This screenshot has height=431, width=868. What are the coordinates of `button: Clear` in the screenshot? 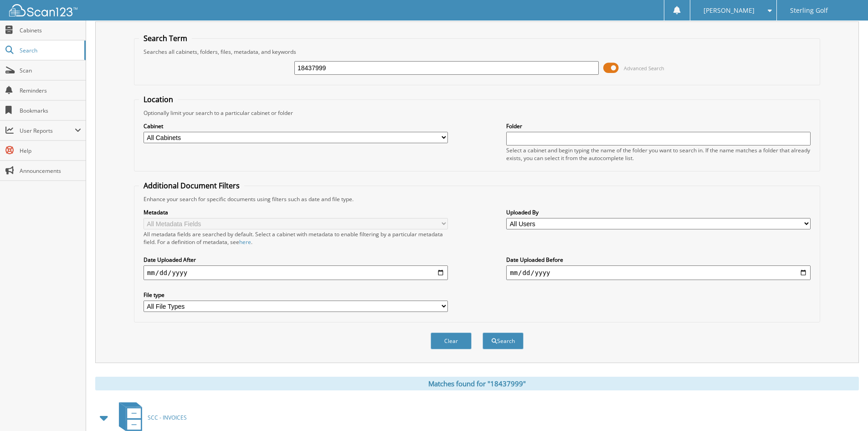 It's located at (451, 341).